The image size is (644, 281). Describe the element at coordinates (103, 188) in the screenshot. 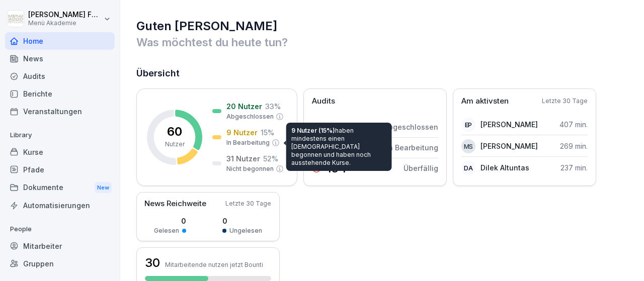

I see `div: New` at that location.